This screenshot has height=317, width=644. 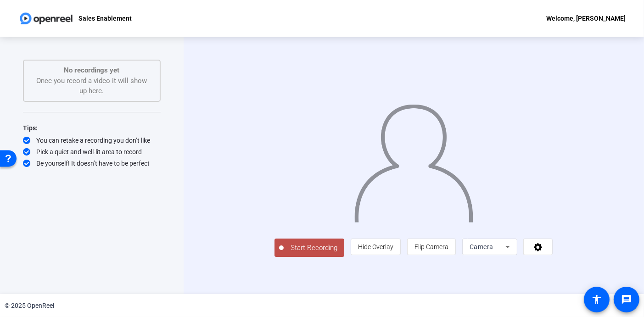 I want to click on img: overlay, so click(x=414, y=160).